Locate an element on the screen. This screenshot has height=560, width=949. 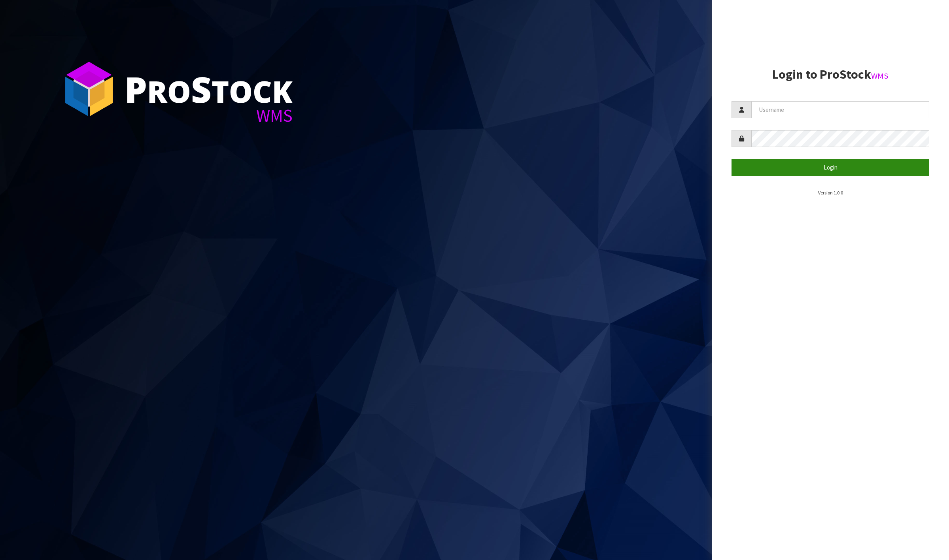
input: Username is located at coordinates (840, 109).